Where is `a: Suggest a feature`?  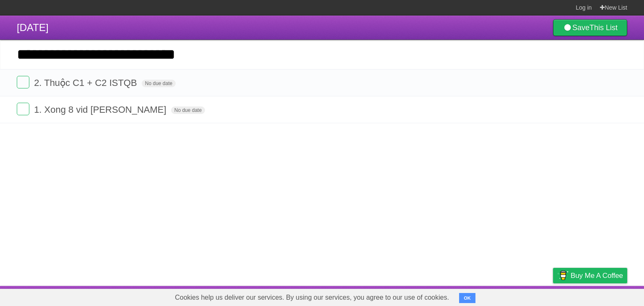
a: Suggest a feature is located at coordinates (601, 296).